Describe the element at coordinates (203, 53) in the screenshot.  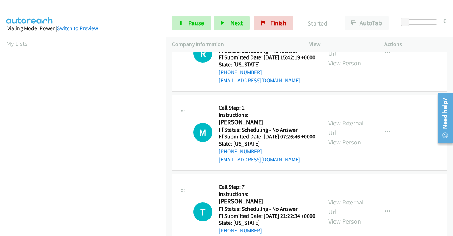
I see `h1: R` at that location.